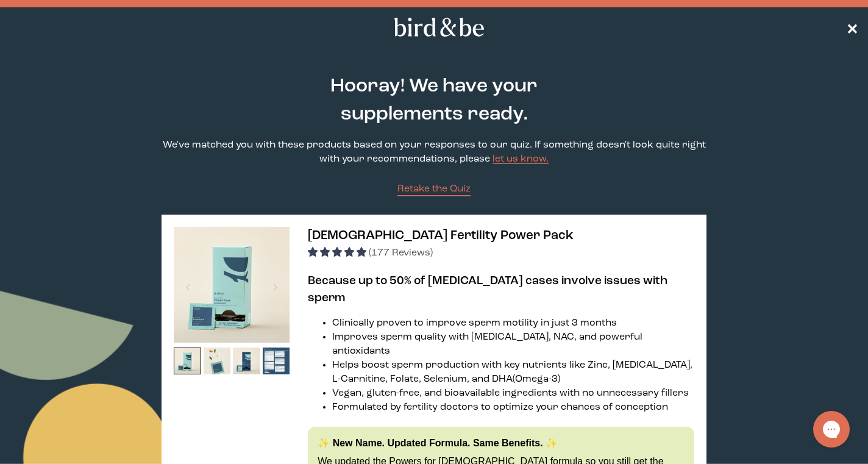 The image size is (868, 464). I want to click on button: Gorgias live chat, so click(25, 23).